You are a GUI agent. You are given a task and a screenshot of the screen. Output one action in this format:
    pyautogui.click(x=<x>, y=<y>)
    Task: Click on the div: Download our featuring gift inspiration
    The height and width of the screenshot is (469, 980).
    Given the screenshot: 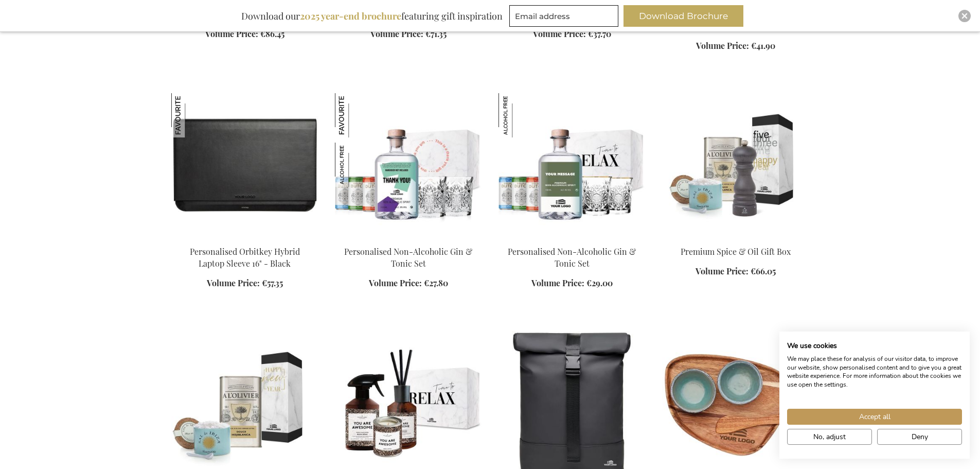 What is the action you would take?
    pyautogui.click(x=372, y=16)
    